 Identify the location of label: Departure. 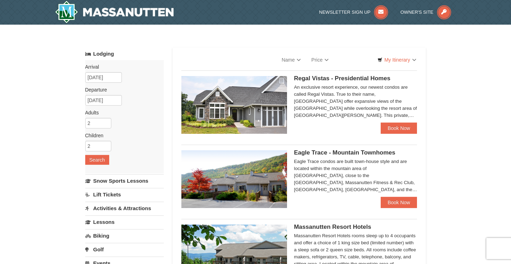
(122, 90).